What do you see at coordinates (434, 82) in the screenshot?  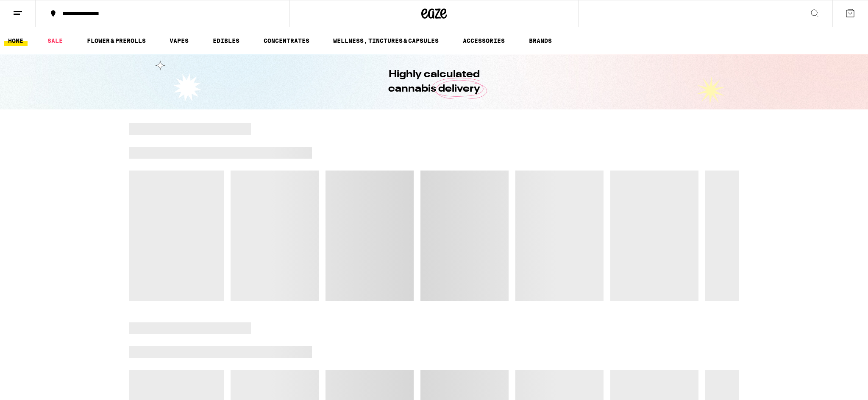 I see `h1: Highly calculated cannabis delivery` at bounding box center [434, 82].